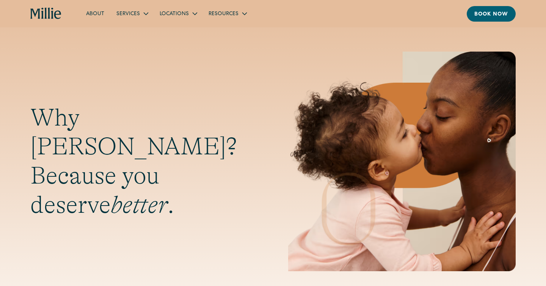 The height and width of the screenshot is (286, 546). I want to click on div: Book now, so click(491, 14).